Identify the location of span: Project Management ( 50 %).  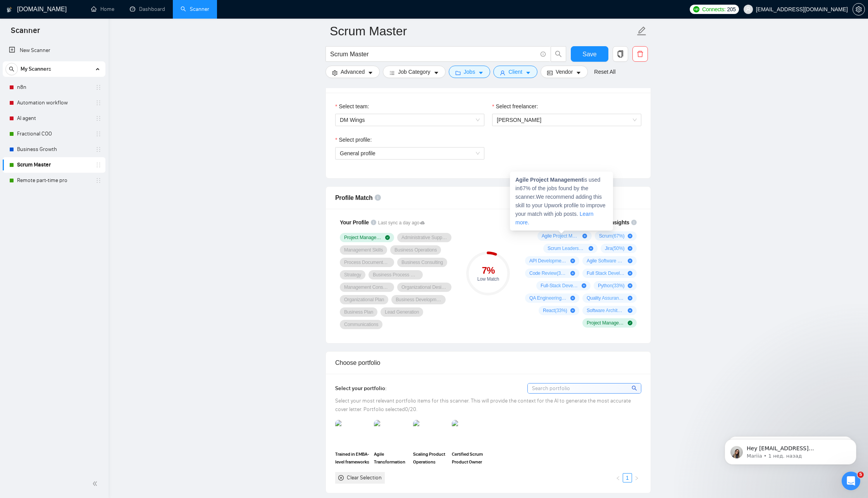
(606, 323).